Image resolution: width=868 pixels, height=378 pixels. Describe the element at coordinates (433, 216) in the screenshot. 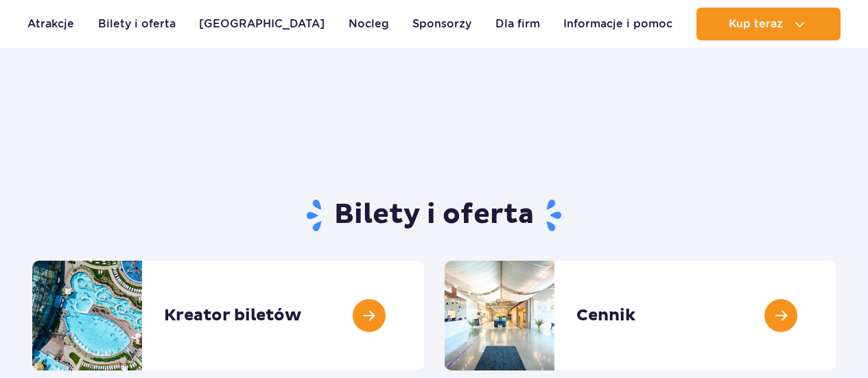

I see `h1: Bilety i oferta` at that location.